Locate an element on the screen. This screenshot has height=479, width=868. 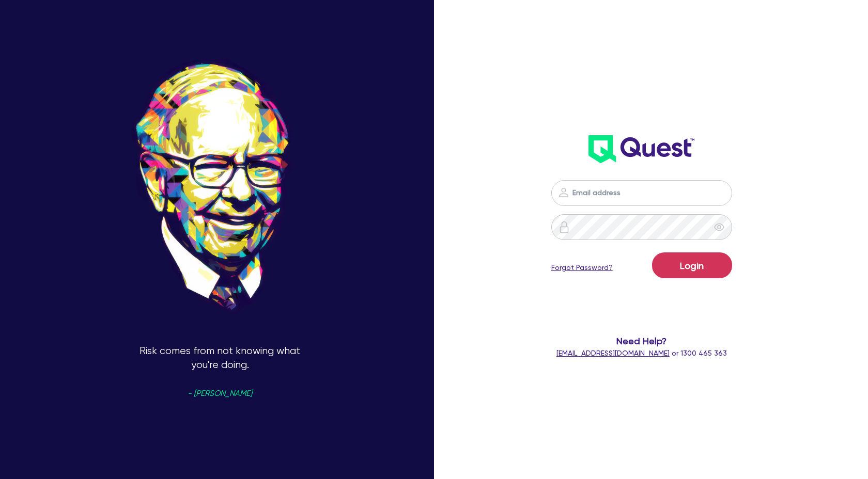
input: Email address is located at coordinates (641, 193).